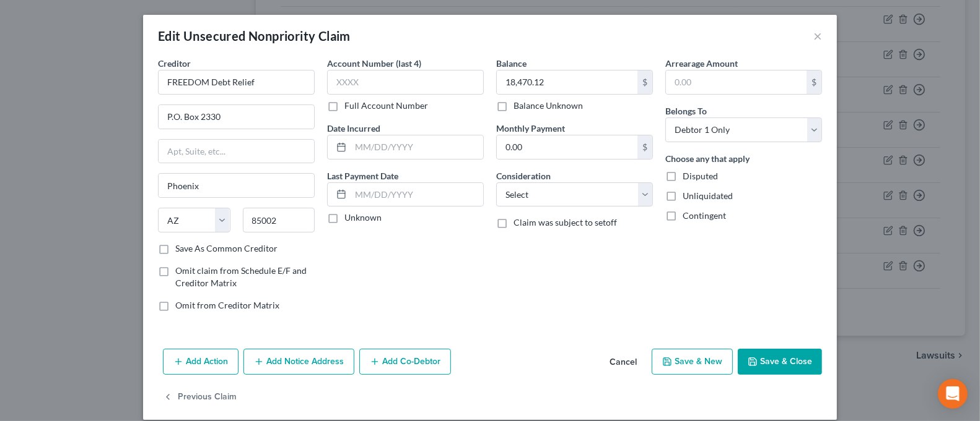  I want to click on label: Save As Common Creditor, so click(226, 249).